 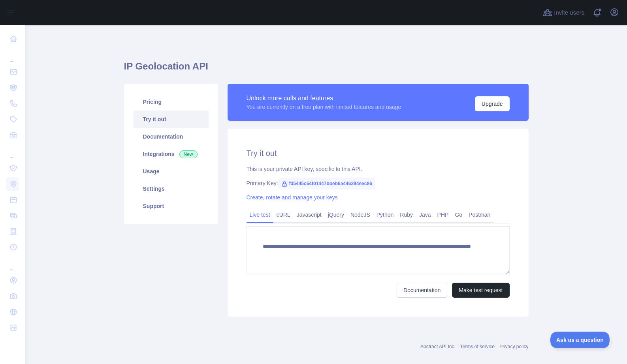 What do you see at coordinates (378, 169) in the screenshot?
I see `div: This is your private API key, specific to this API.` at bounding box center [378, 169].